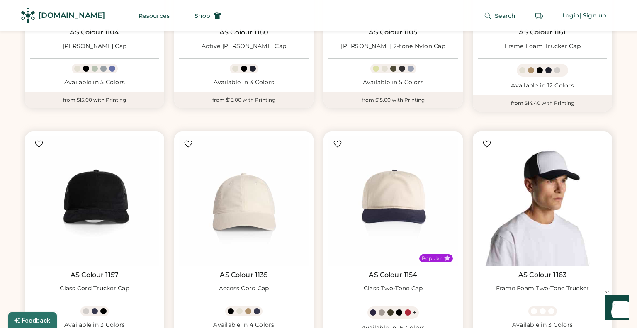 This screenshot has width=637, height=328. I want to click on div: Frame Foam Trucker Cap, so click(542, 46).